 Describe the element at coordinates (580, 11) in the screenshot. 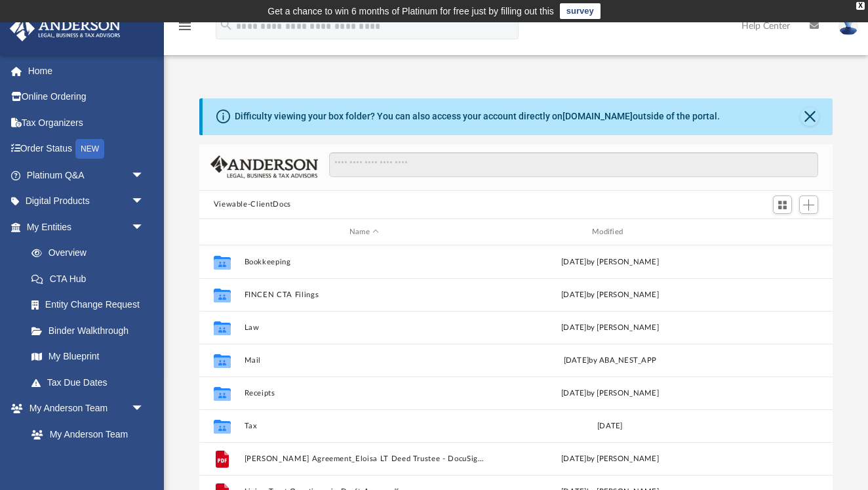

I see `a: survey` at that location.